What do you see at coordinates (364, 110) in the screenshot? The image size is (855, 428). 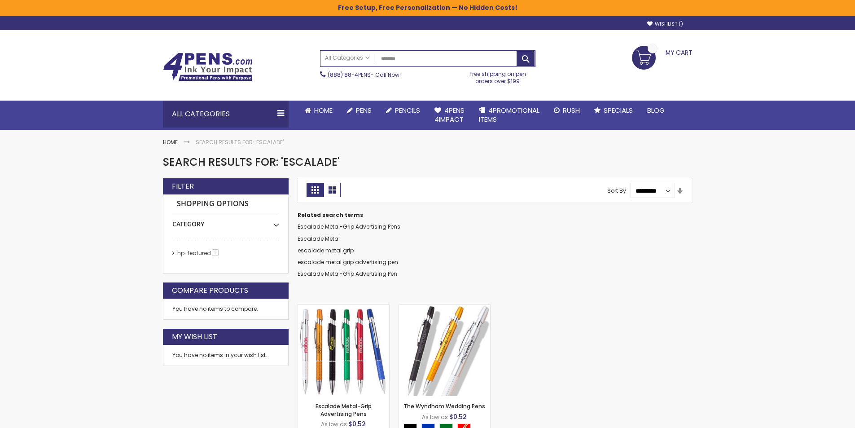 I see `span: Pens` at bounding box center [364, 110].